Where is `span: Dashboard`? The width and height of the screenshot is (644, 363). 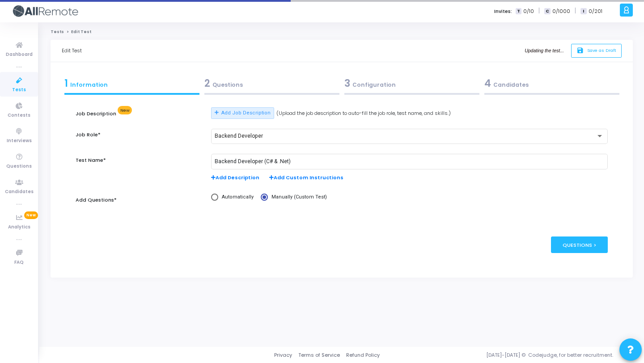
span: Dashboard is located at coordinates (19, 54).